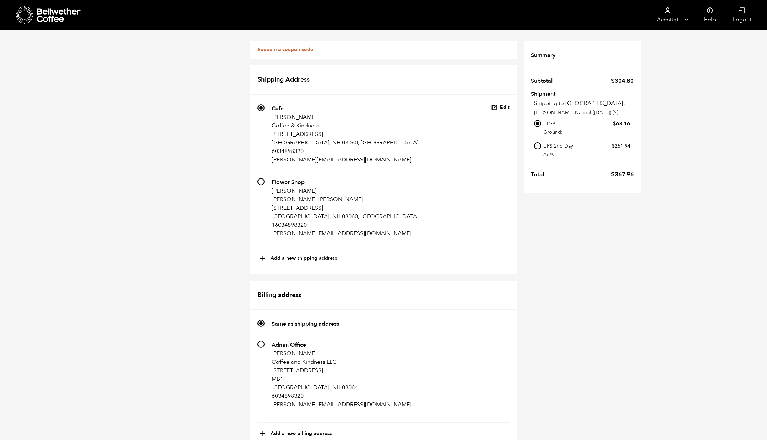 The image size is (767, 440). Describe the element at coordinates (285, 49) in the screenshot. I see `a: Redeem a coupon code` at that location.